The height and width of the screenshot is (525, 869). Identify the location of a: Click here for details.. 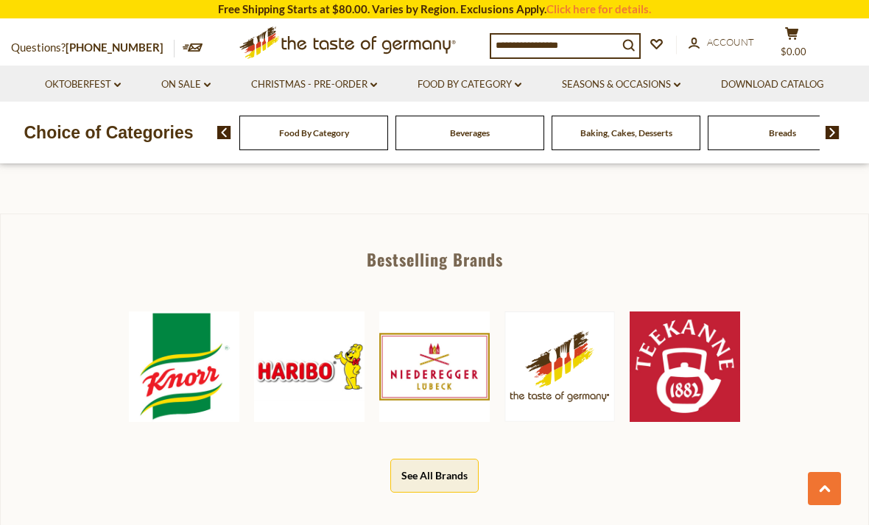
(599, 9).